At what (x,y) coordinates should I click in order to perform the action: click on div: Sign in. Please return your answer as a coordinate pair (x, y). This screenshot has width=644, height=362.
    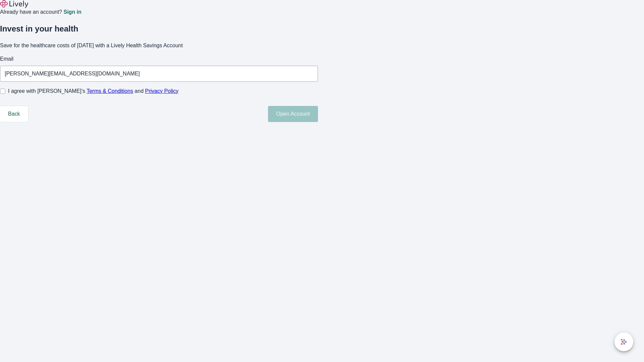
    Looking at the image, I should click on (72, 12).